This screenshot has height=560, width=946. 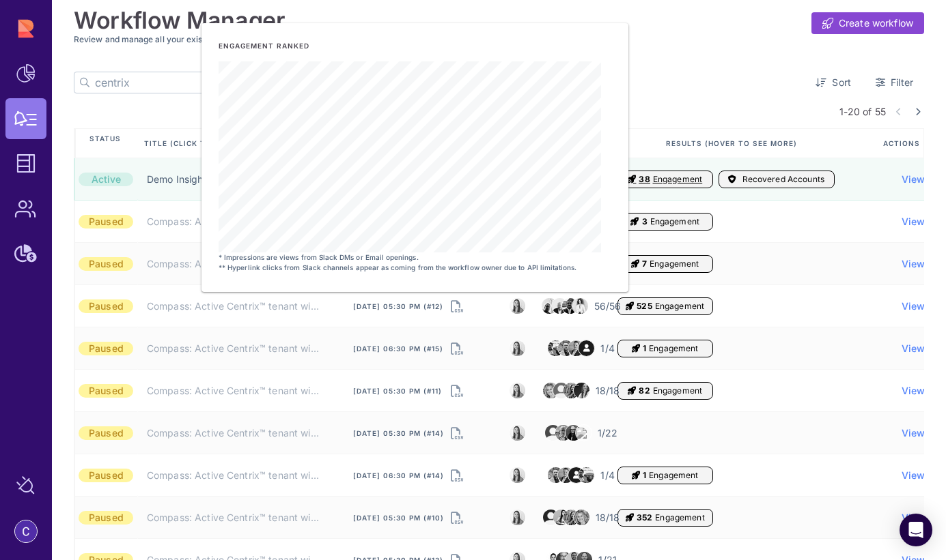 I want to click on span: 352, so click(x=644, y=518).